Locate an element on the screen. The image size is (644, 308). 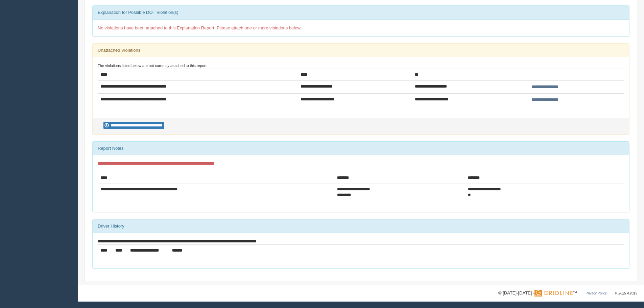
div: Unattached Violations is located at coordinates (361, 50).